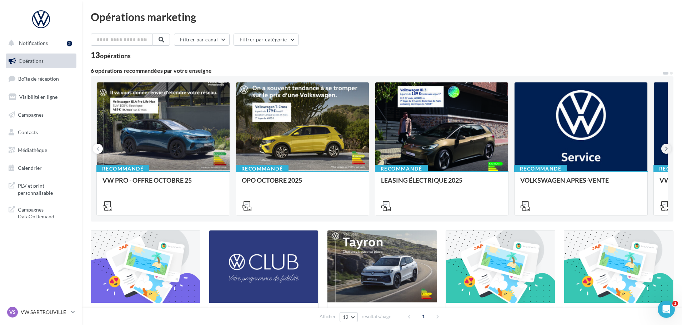 Image resolution: width=682 pixels, height=325 pixels. Describe the element at coordinates (31, 114) in the screenshot. I see `span: Campagnes` at that location.